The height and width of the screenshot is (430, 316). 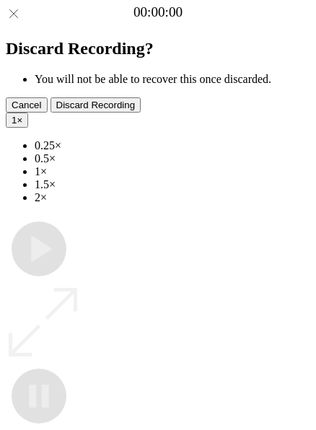 I want to click on button: 1×, so click(x=17, y=120).